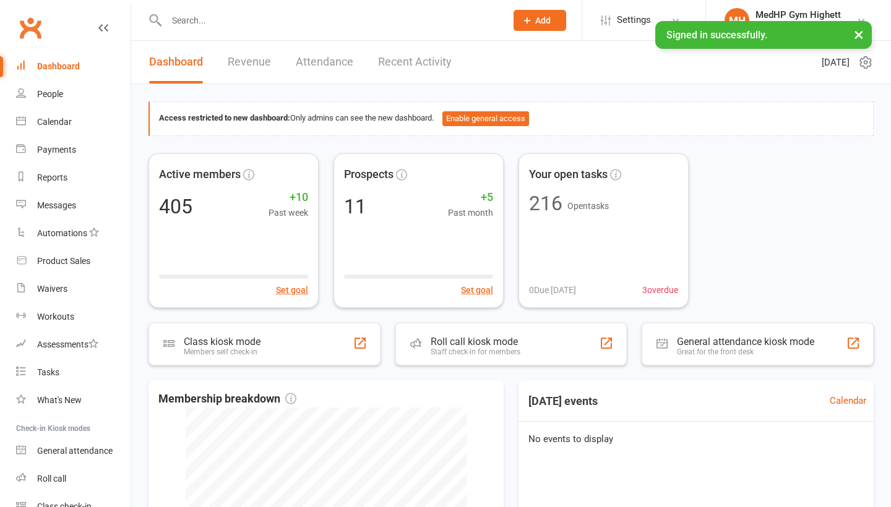 The height and width of the screenshot is (507, 891). What do you see at coordinates (546, 204) in the screenshot?
I see `div: 216` at bounding box center [546, 204].